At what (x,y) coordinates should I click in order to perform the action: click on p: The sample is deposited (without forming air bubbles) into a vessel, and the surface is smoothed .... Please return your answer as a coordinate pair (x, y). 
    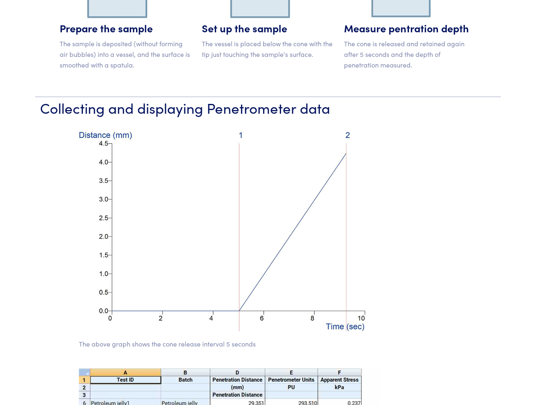
    Looking at the image, I should click on (126, 54).